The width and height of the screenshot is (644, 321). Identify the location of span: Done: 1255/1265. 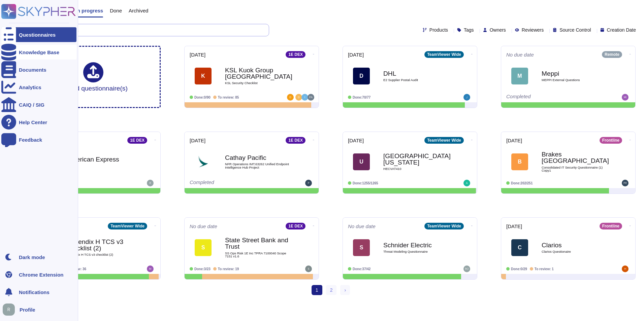
(365, 183).